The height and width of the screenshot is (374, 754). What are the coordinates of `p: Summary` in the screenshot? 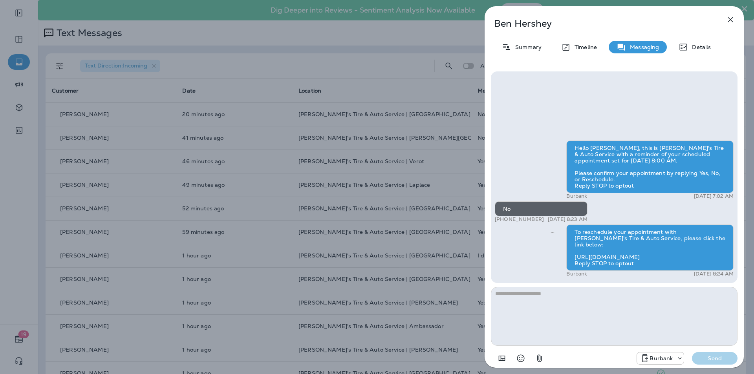 It's located at (526, 47).